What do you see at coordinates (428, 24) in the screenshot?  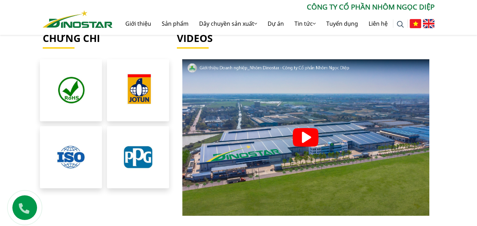 I see `img: English` at bounding box center [428, 24].